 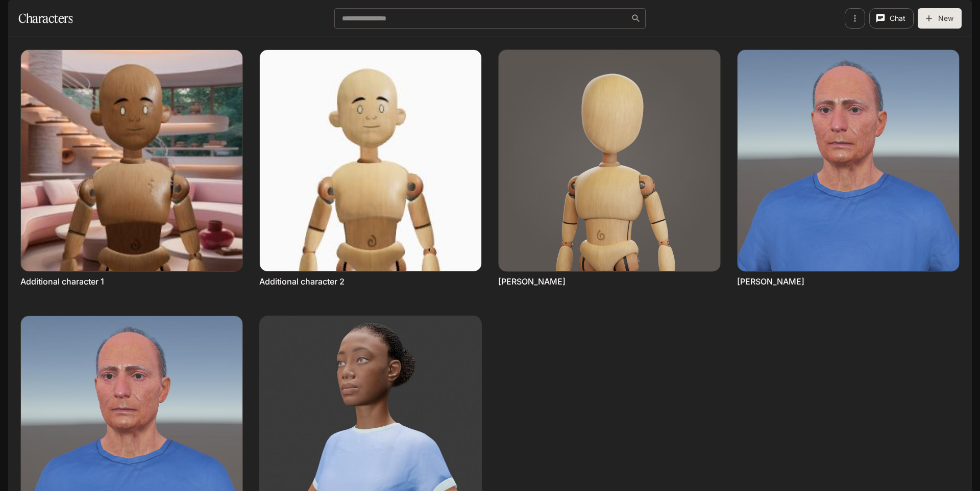 What do you see at coordinates (371, 161) in the screenshot?
I see `img: Additional character 2` at bounding box center [371, 161].